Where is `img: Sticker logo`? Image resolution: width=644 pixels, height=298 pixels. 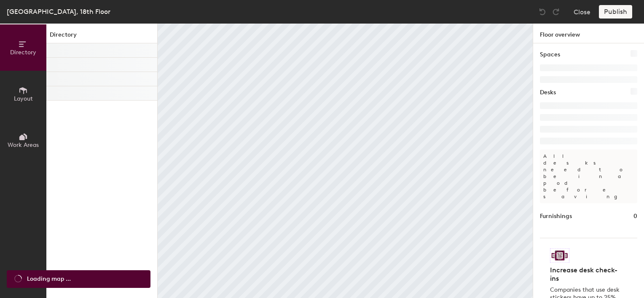
img: Sticker logo is located at coordinates (560, 256).